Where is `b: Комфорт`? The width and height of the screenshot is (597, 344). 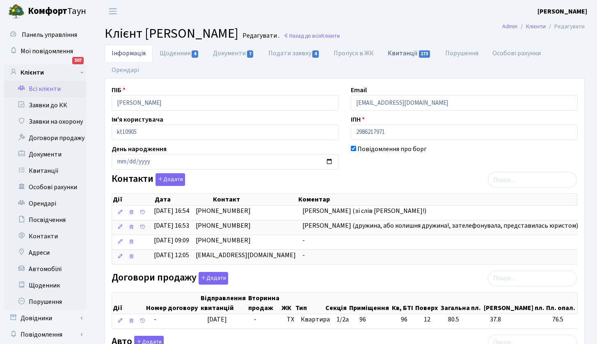
b: Комфорт is located at coordinates (48, 11).